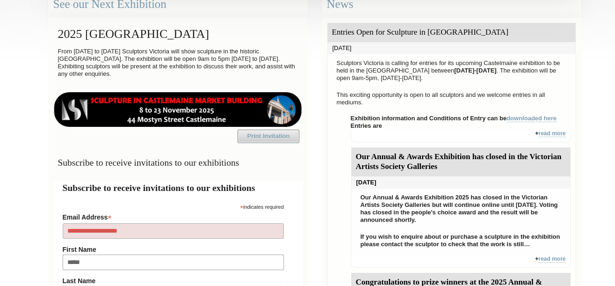  I want to click on h3: Subscribe to receive invitations to our exhibitions, so click(178, 162).